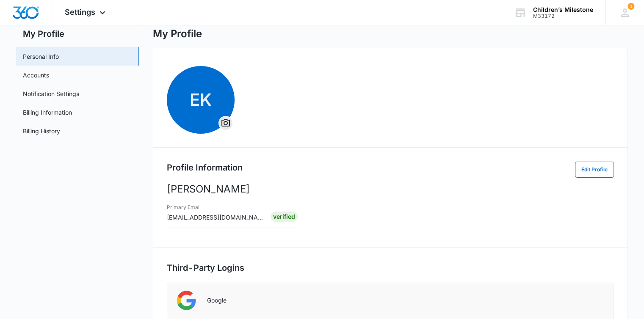 This screenshot has height=319, width=644. I want to click on h2: Third-Party Logins, so click(390, 268).